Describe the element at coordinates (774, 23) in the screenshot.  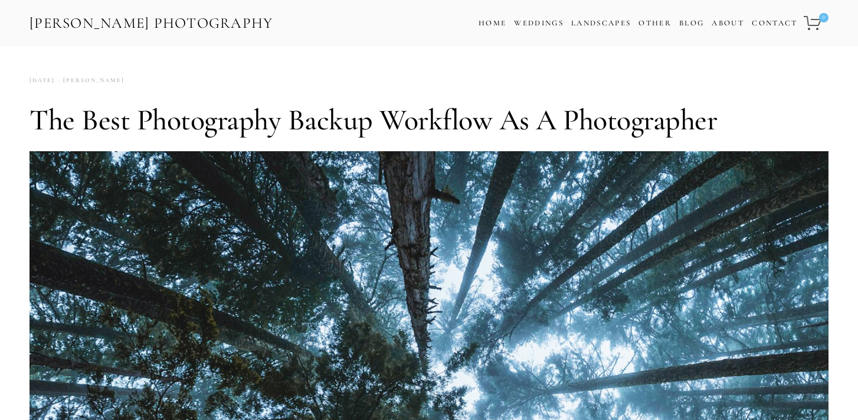
I see `a: Contact` at that location.